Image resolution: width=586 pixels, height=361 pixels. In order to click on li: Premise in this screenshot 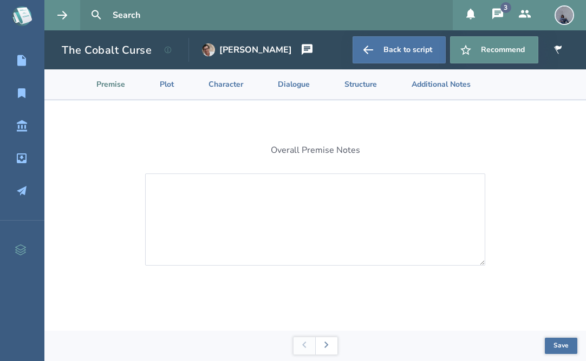, I will do `click(102, 84)`.